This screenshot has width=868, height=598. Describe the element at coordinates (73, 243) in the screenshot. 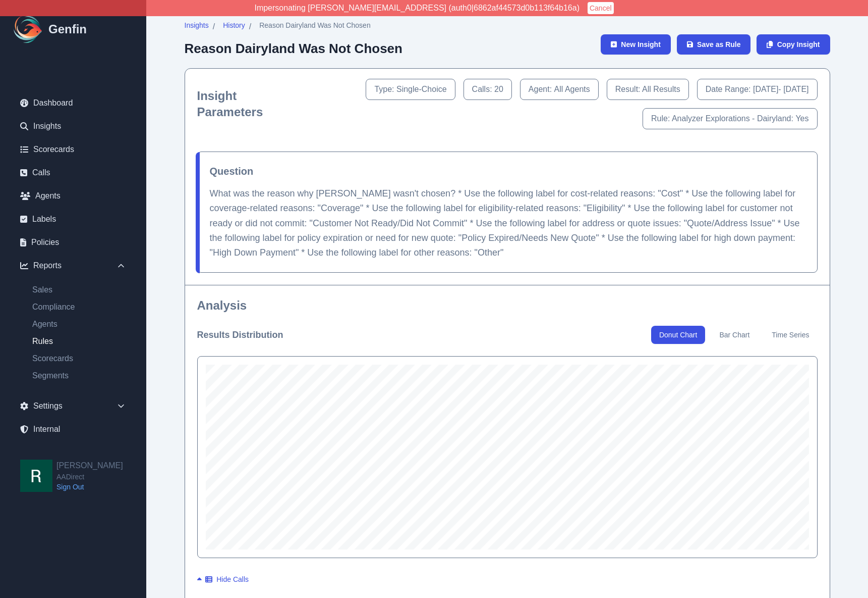

I see `a: Policies` at that location.